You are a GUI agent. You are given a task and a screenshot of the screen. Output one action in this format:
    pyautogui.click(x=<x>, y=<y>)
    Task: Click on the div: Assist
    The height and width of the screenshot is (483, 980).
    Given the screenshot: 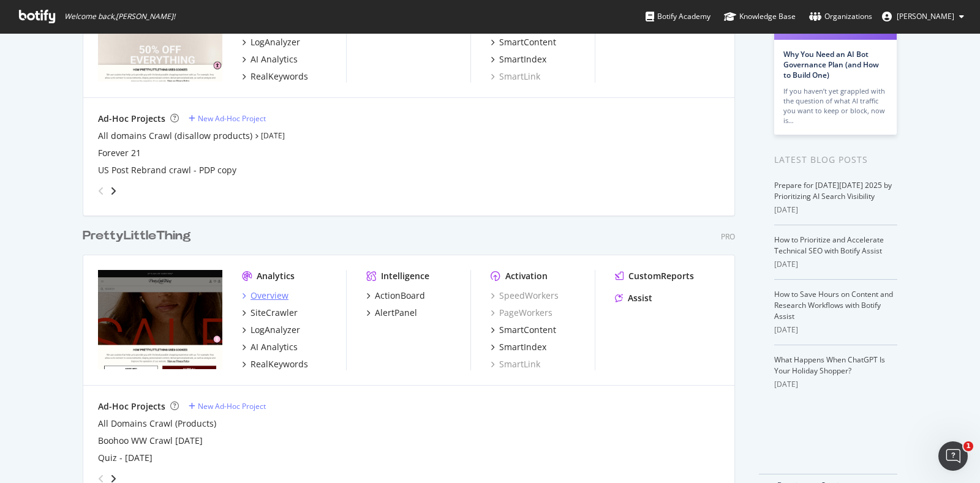 What is the action you would take?
    pyautogui.click(x=640, y=298)
    